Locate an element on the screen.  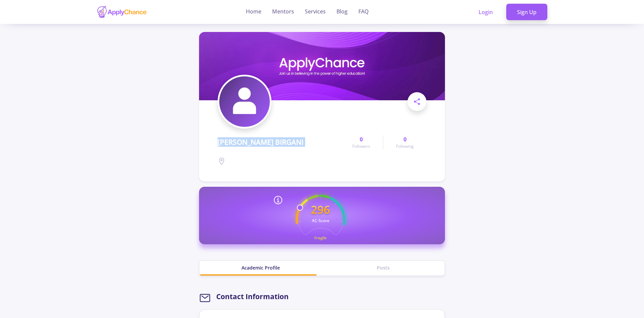
div: Posts is located at coordinates (383, 268).